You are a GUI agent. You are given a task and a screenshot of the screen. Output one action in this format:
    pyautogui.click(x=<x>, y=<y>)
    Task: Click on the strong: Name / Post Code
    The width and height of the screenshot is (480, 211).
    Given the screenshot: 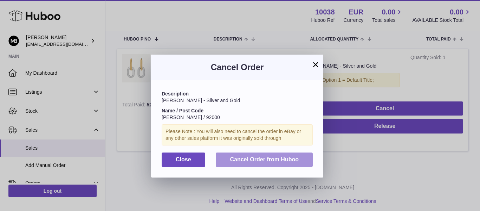 What is the action you would take?
    pyautogui.click(x=183, y=110)
    